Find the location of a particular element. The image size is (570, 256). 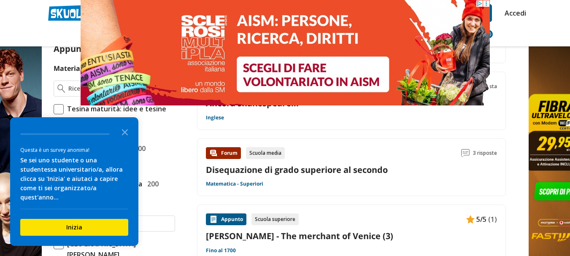

span: 3 risposte is located at coordinates (485, 153).